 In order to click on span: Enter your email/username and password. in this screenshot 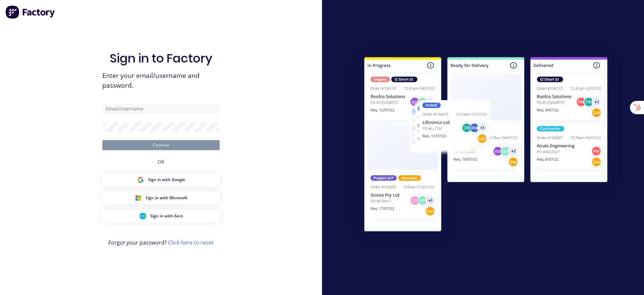, I will do `click(161, 81)`.